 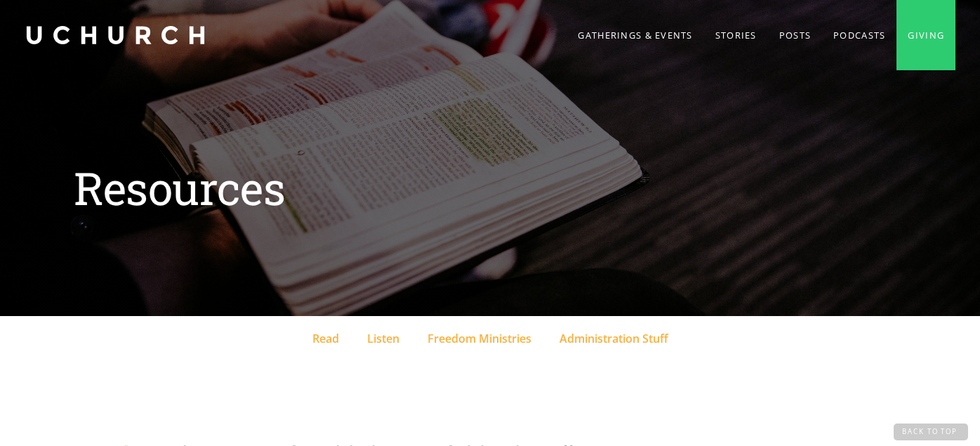 I want to click on div: Read, so click(x=325, y=339).